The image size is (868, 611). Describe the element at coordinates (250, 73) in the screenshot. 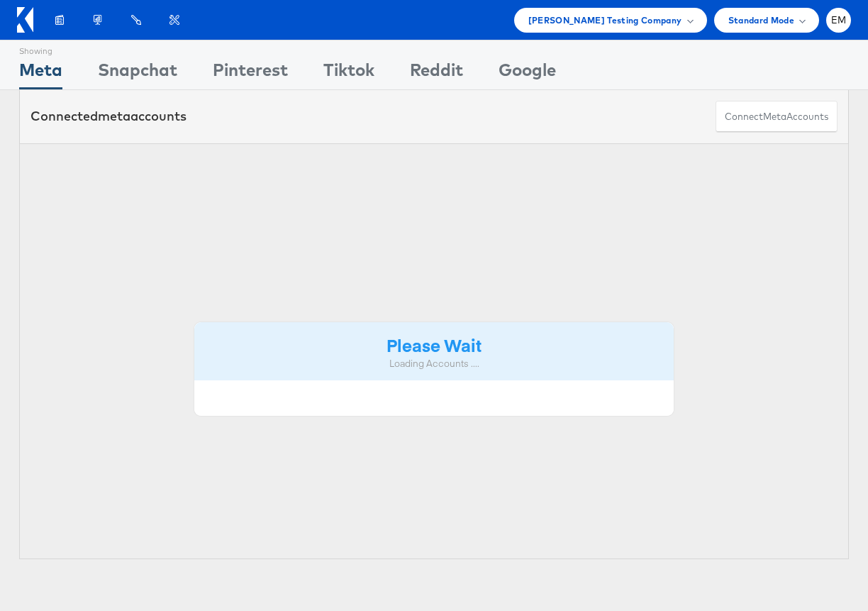

I see `div: Pinterest` at that location.